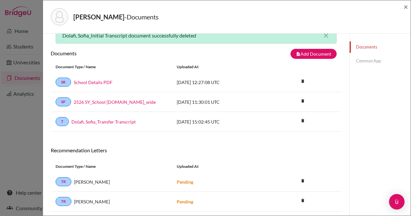 Image resolution: width=411 pixels, height=216 pixels. What do you see at coordinates (123, 53) in the screenshot?
I see `h6: Documents` at bounding box center [123, 53].